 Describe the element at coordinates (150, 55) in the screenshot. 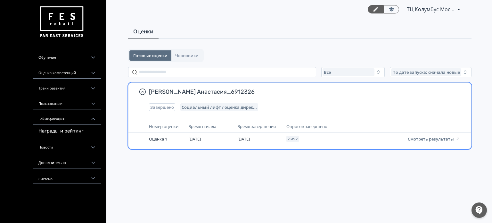

I see `button: Готовые оценки` at that location.